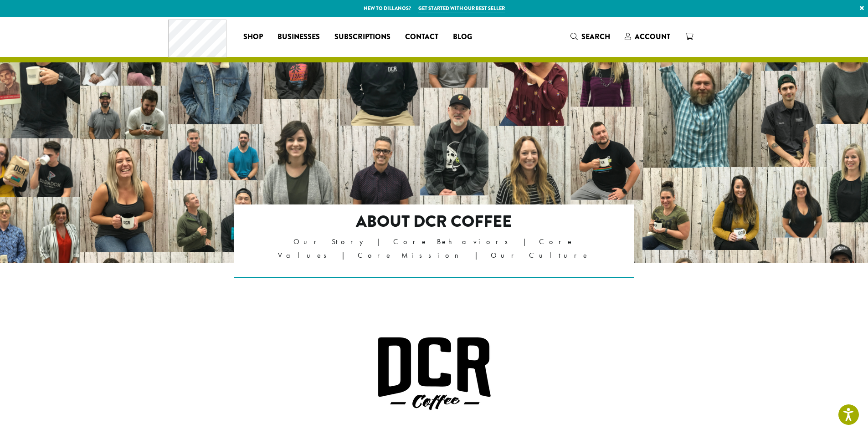 Image resolution: width=868 pixels, height=434 pixels. Describe the element at coordinates (589, 36) in the screenshot. I see `a: Search` at that location.